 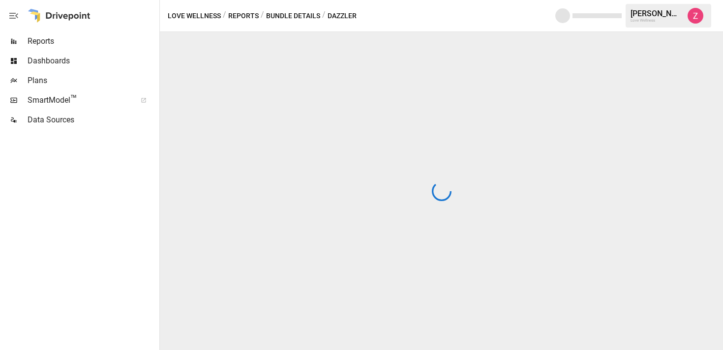 What do you see at coordinates (92, 120) in the screenshot?
I see `span: Data Sources` at bounding box center [92, 120].